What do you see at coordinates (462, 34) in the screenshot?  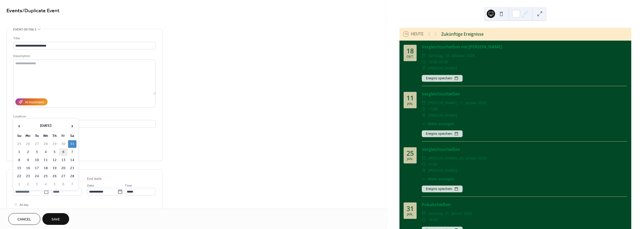 I see `div: Zukünftige Ereignisse` at bounding box center [462, 34].